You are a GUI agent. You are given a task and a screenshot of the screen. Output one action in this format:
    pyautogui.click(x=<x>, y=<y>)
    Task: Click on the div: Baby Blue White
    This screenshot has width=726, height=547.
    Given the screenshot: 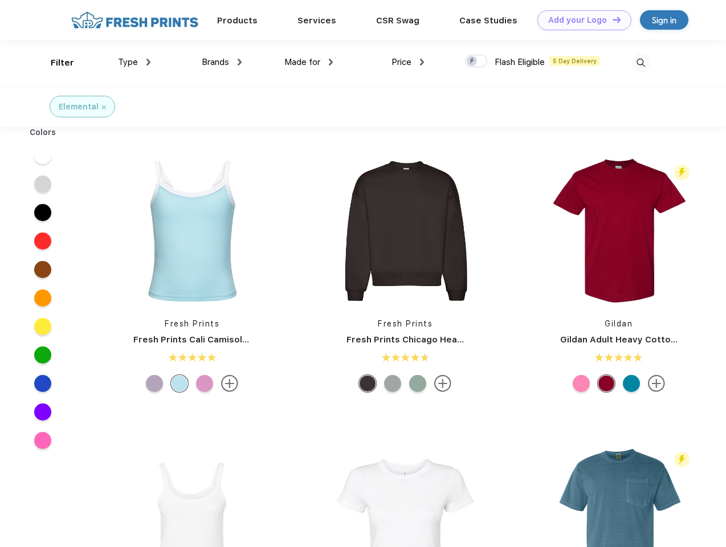 What is the action you would take?
    pyautogui.click(x=179, y=383)
    